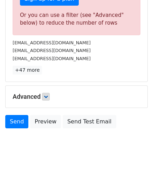  I want to click on h5: Advanced, so click(76, 96).